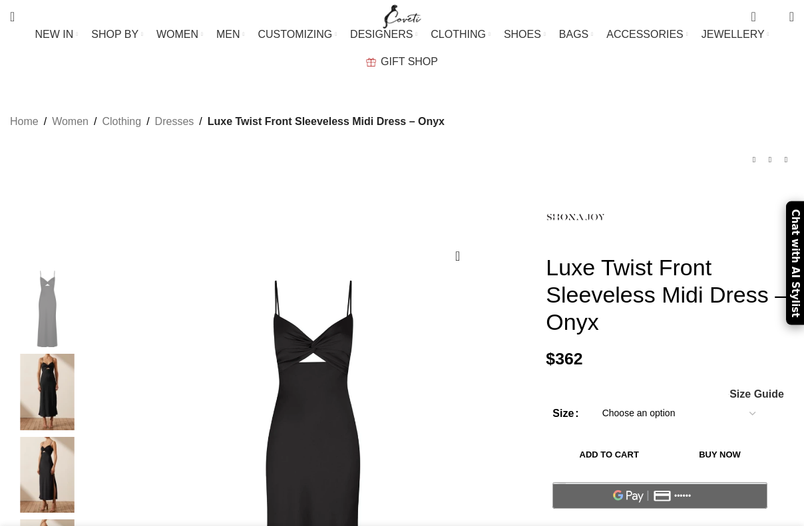  I want to click on a: Previous product, so click(754, 160).